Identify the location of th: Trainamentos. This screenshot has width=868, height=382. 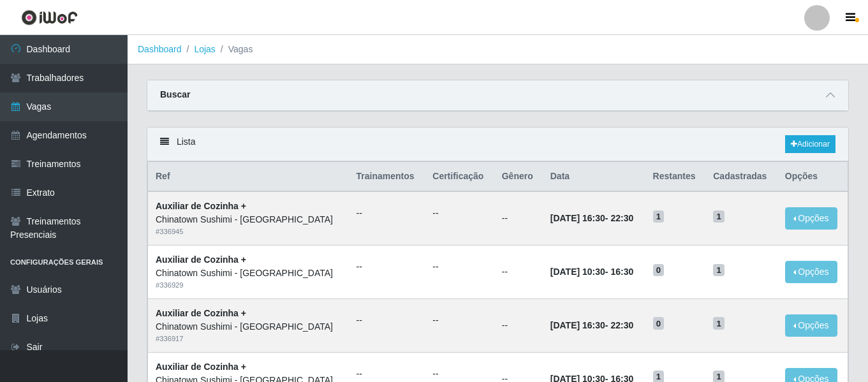
(387, 177).